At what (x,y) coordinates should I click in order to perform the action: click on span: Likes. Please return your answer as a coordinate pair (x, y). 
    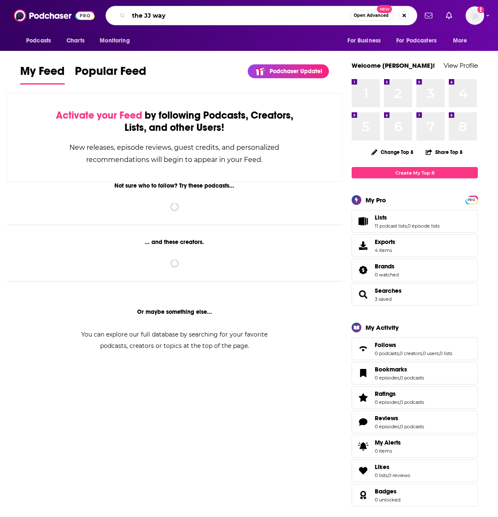
    Looking at the image, I should click on (382, 467).